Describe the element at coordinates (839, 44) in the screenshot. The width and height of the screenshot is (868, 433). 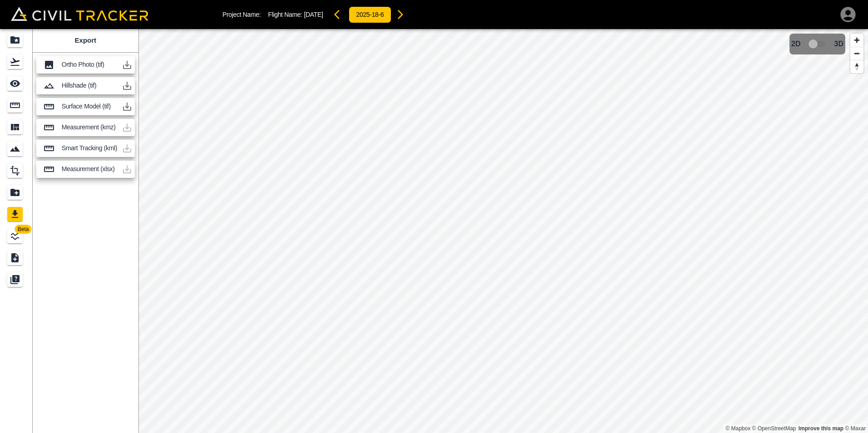
I see `span: 3D` at that location.